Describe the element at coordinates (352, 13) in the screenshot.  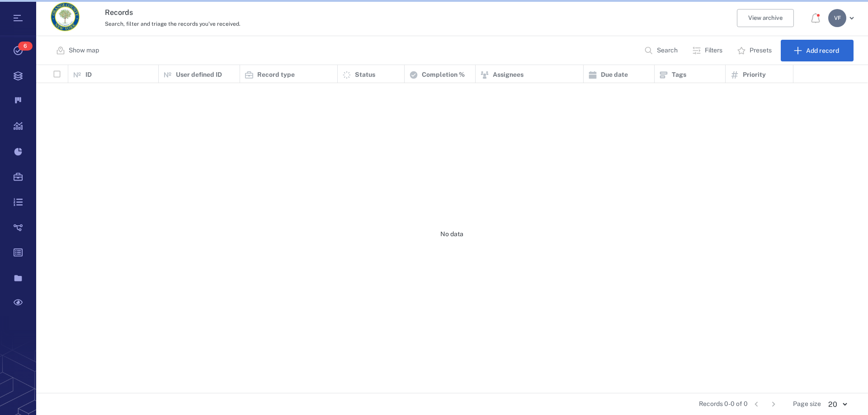
I see `h3: Records` at that location.